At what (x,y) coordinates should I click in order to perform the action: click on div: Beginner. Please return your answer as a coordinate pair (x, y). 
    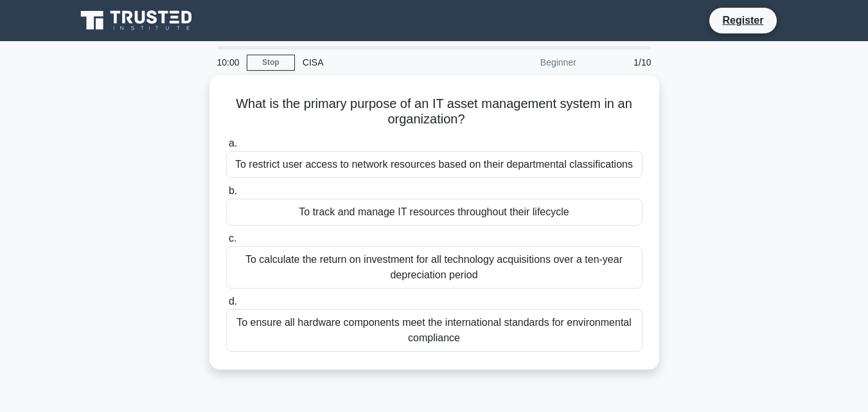
    Looking at the image, I should click on (527, 63).